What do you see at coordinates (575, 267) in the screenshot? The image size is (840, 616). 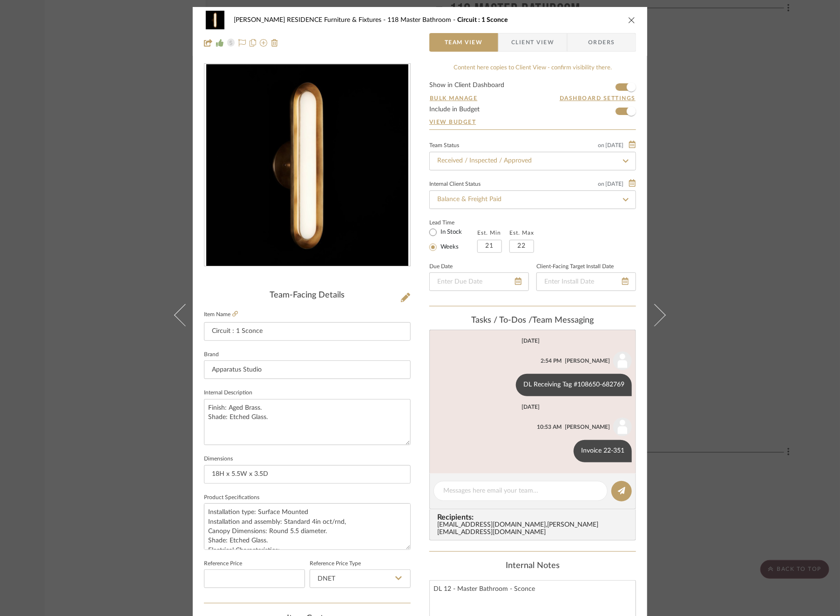 I see `label: Client-Facing Target Install Date` at bounding box center [575, 267].